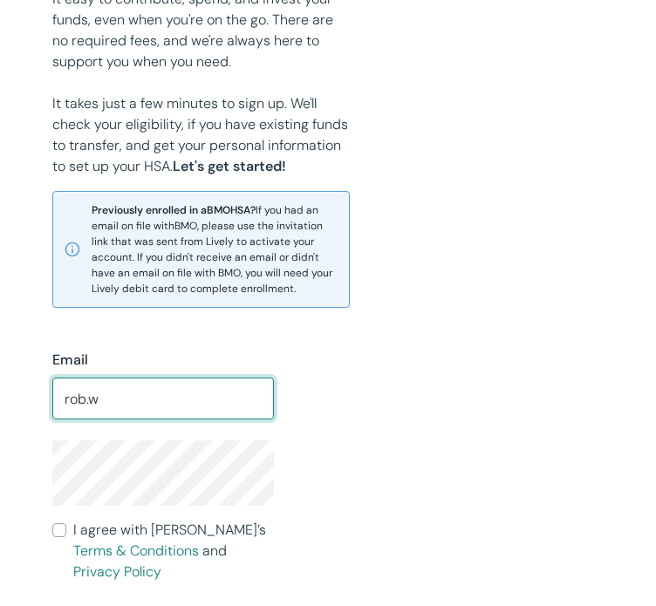 This screenshot has width=656, height=606. Describe the element at coordinates (229, 166) in the screenshot. I see `strong: Let's get started!` at that location.